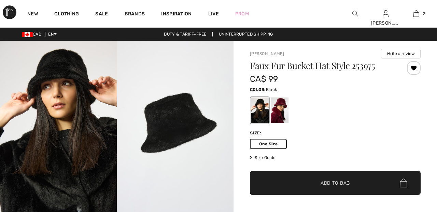  What do you see at coordinates (135, 14) in the screenshot?
I see `a: Brands` at bounding box center [135, 14].